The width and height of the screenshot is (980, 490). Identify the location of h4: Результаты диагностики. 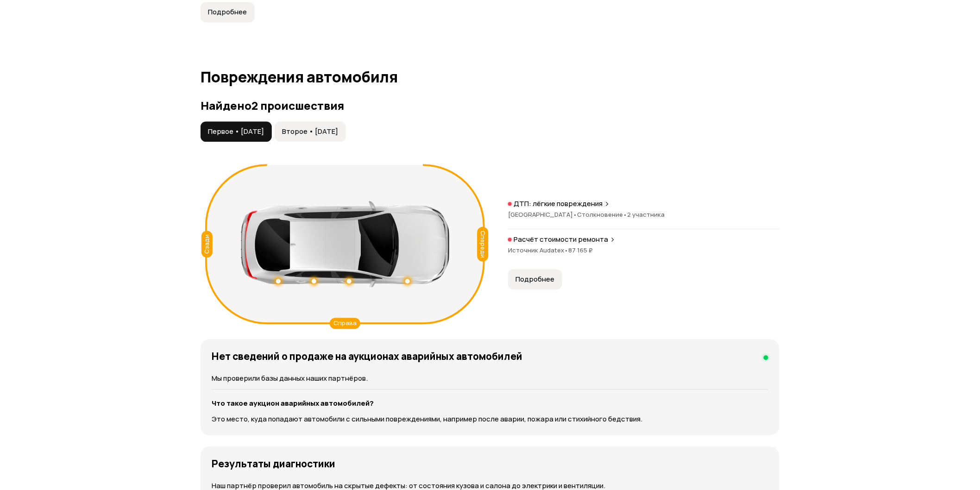
(274, 463).